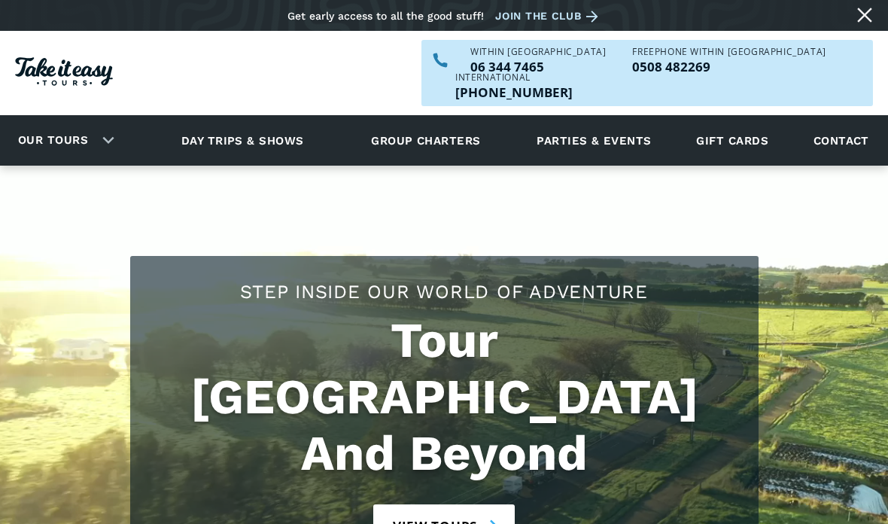  What do you see at coordinates (242, 140) in the screenshot?
I see `a: Day trips & shows` at bounding box center [242, 140].